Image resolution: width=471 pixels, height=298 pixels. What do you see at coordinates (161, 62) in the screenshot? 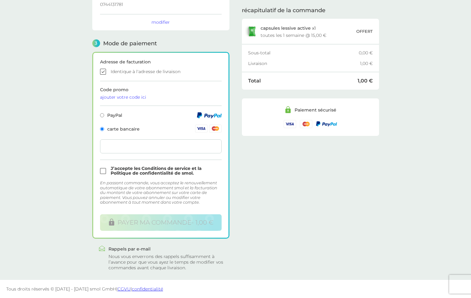
I see `div: Adresse de facturation` at bounding box center [161, 62].